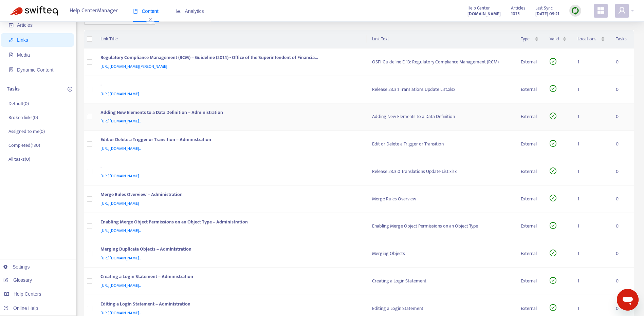 This screenshot has height=316, width=644. Describe the element at coordinates (530, 39) in the screenshot. I see `th: Type` at that location.